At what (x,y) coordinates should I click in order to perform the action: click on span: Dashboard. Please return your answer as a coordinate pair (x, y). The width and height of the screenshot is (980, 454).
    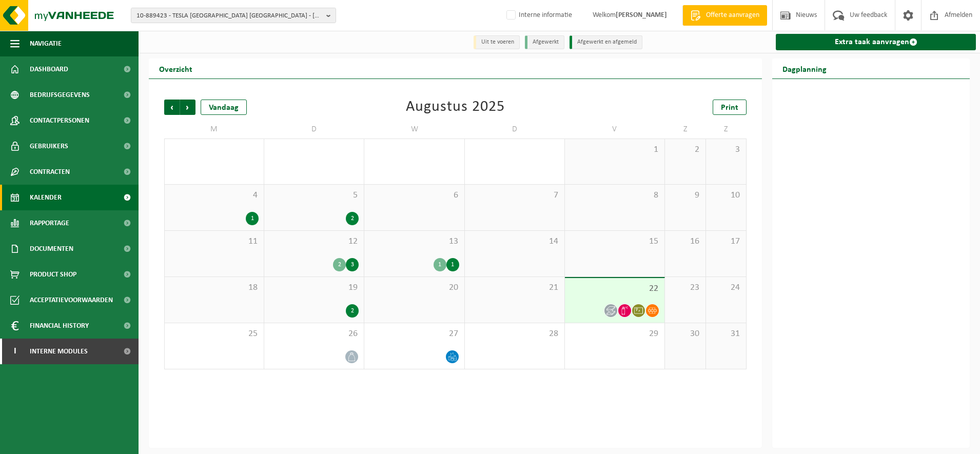
    Looking at the image, I should click on (49, 69).